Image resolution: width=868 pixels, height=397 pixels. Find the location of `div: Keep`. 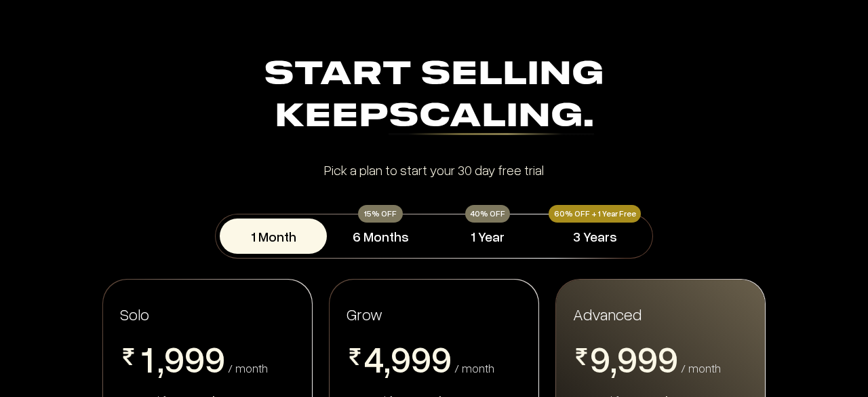

div: Keep is located at coordinates (434, 117).